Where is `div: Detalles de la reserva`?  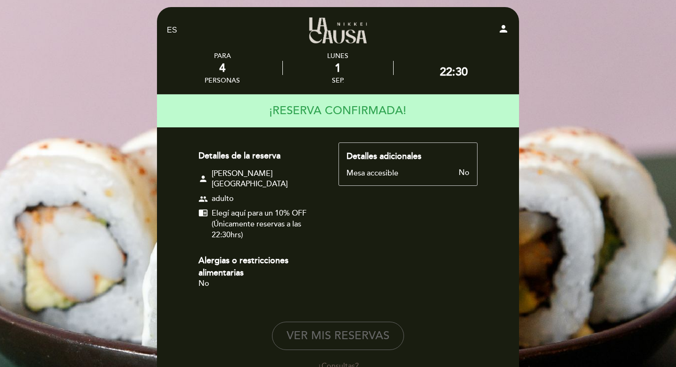
div: Detalles de la reserva is located at coordinates (260, 156).